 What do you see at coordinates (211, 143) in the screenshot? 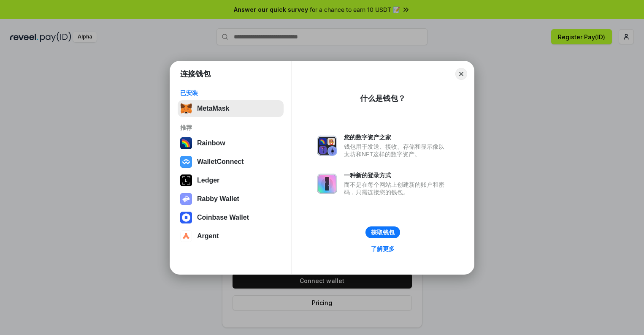
I see `div: Rainbow` at bounding box center [211, 143].